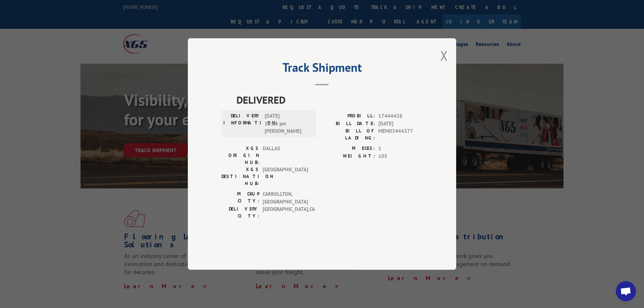  Describe the element at coordinates (241, 155) in the screenshot. I see `label: XGS ORIGIN HUB:` at that location.